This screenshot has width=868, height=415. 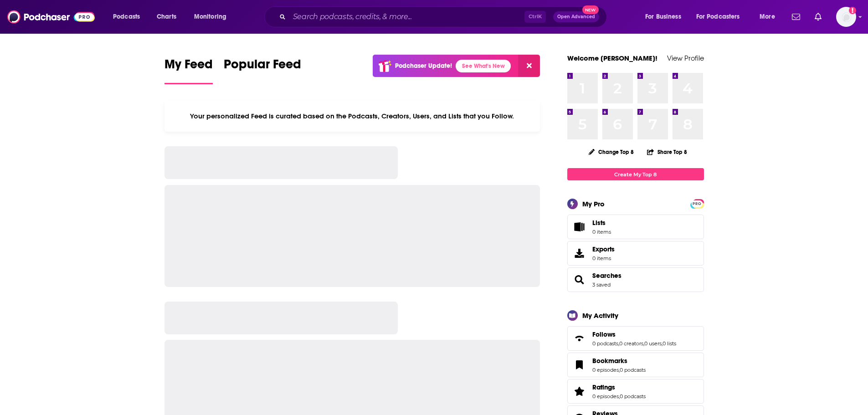 I want to click on button: Share Top 8, so click(x=668, y=152).